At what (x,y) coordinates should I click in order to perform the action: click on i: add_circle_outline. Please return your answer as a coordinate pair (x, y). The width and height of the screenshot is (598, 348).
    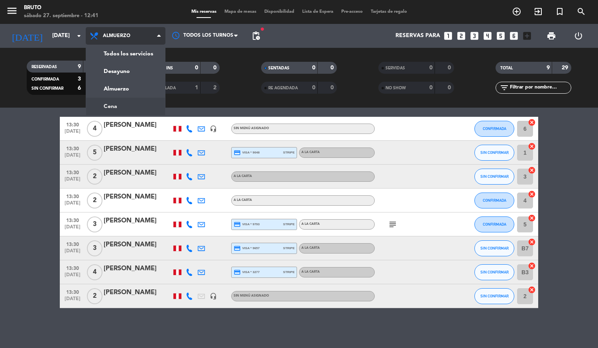
    Looking at the image, I should click on (517, 12).